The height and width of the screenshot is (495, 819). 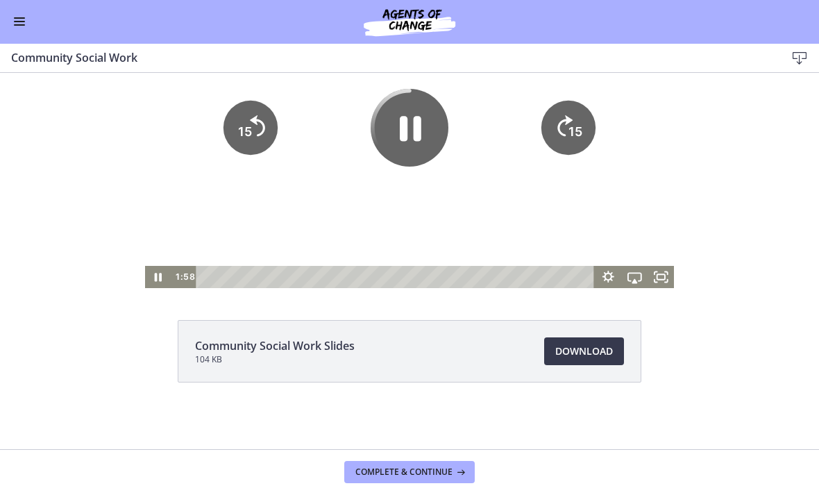 I want to click on span: Complete & continue, so click(x=404, y=473).